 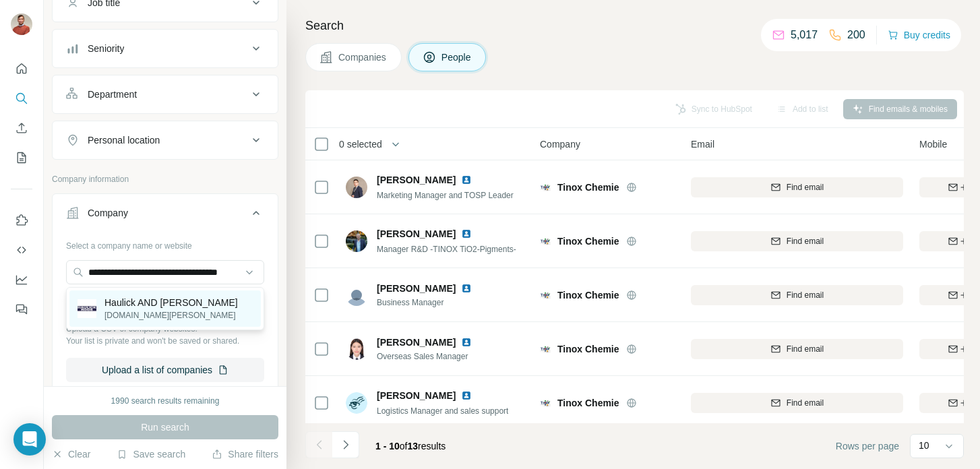 I want to click on p: 200, so click(x=856, y=35).